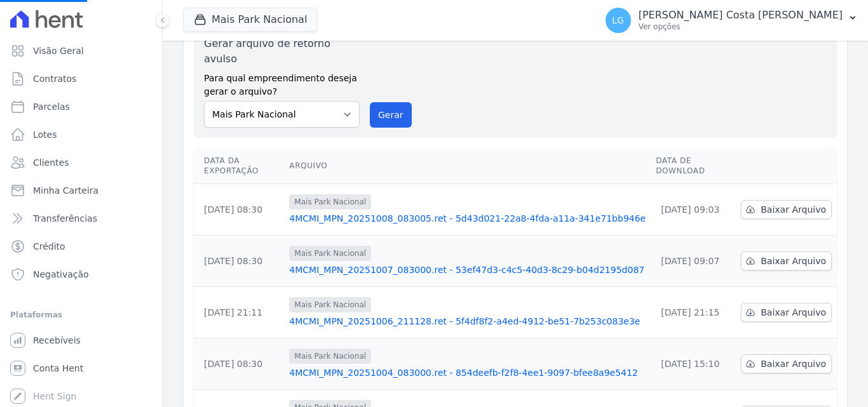 This screenshot has width=868, height=407. Describe the element at coordinates (61, 275) in the screenshot. I see `span: Negativação` at that location.